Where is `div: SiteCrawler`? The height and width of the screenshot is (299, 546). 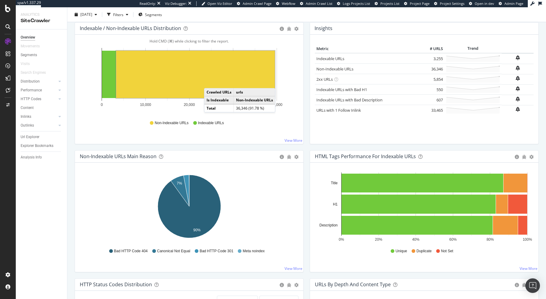 div: SiteCrawler is located at coordinates (41, 21).